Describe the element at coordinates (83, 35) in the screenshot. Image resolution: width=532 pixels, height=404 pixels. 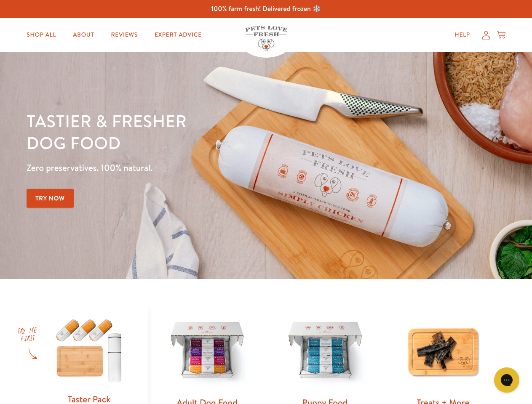
I see `a: About` at that location.